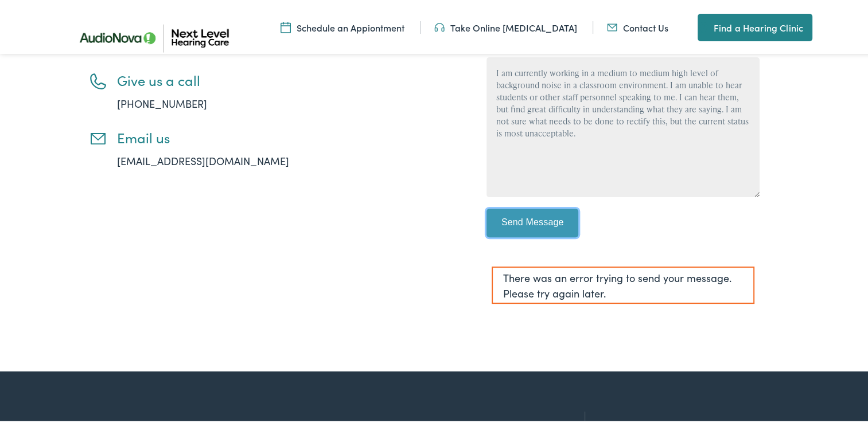  What do you see at coordinates (623, 282) in the screenshot?
I see `div: There was an error trying to send your message. Please try again later.` at bounding box center [623, 282].